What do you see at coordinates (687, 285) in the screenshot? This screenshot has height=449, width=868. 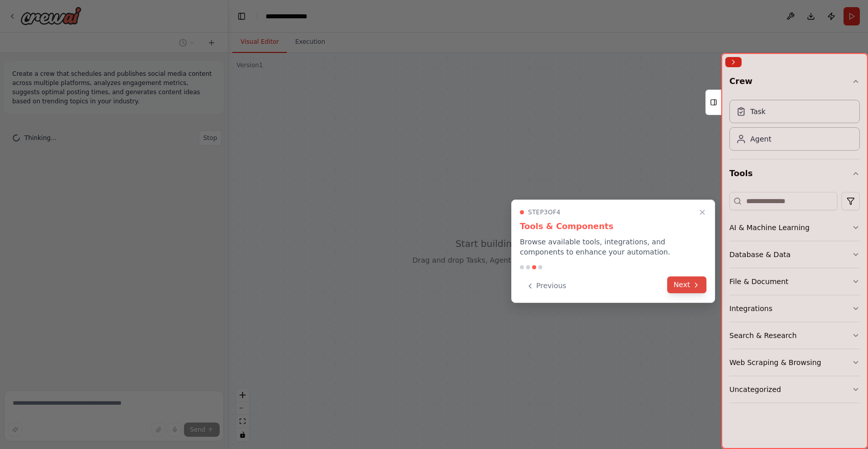 I see `button: Next` at bounding box center [687, 285].